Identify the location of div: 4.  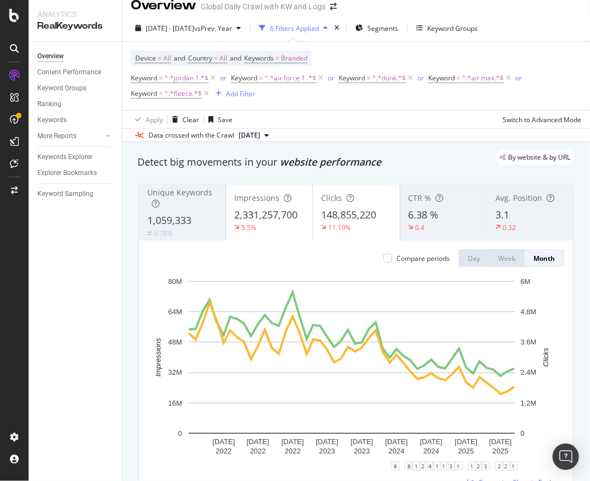
(430, 466).